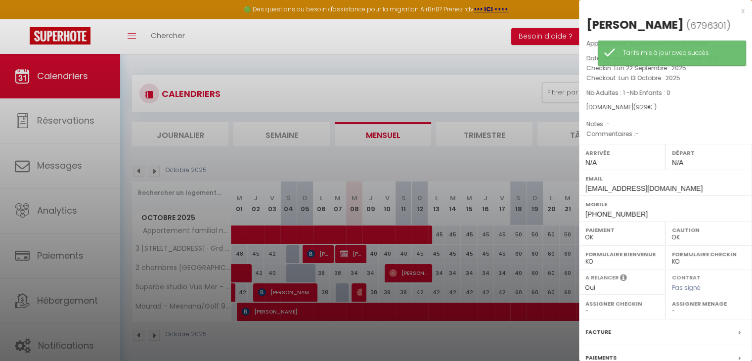  Describe the element at coordinates (665, 204) in the screenshot. I see `label: Mobile` at that location.